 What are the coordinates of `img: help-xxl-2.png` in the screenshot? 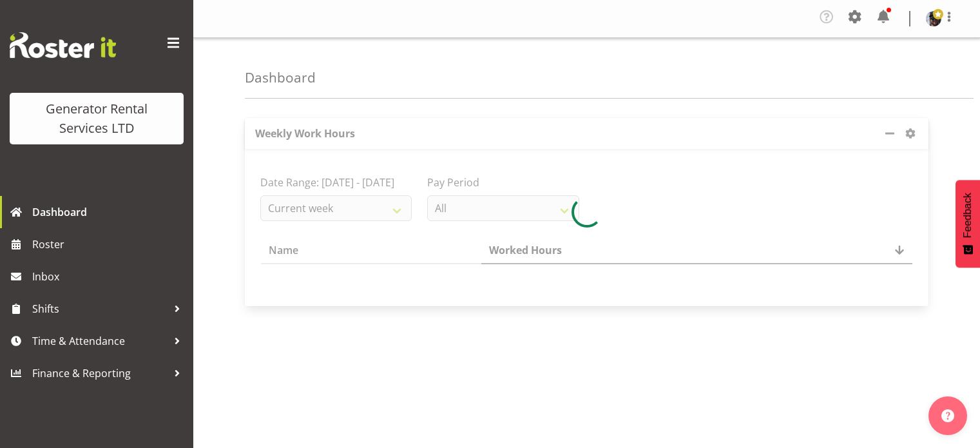 It's located at (948, 416).